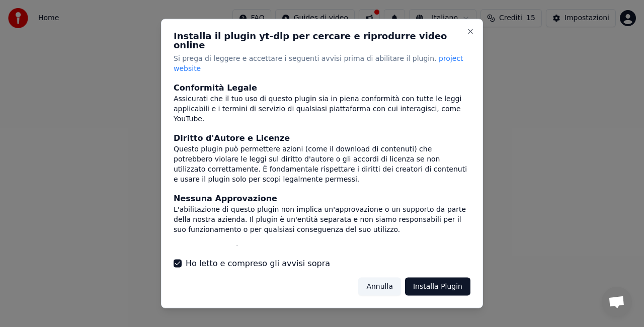  I want to click on h2: Installa il plugin yt-dlp per cercare e riprodurre video online, so click(322, 41).